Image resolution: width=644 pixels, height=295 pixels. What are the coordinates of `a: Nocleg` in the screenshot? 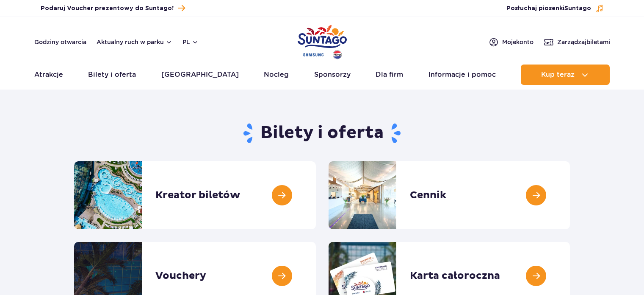 It's located at (276, 75).